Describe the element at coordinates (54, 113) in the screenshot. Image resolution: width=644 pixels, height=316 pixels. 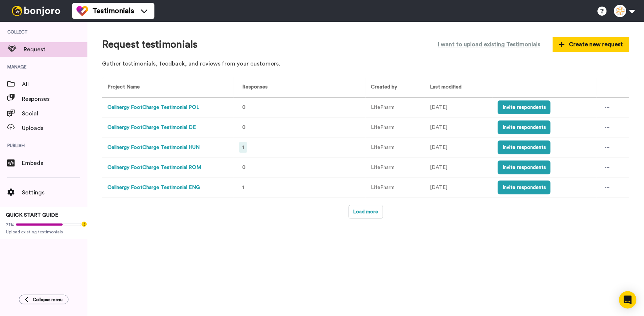
I see `span: Social` at that location.